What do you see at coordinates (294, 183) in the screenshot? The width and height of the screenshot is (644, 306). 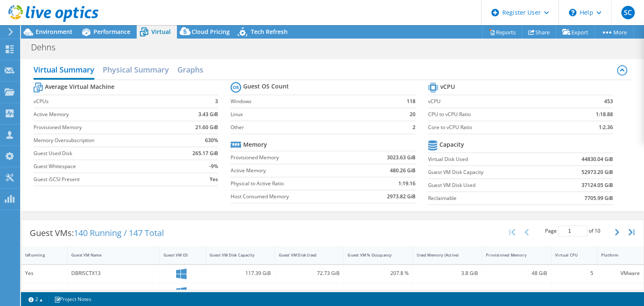 I see `label: Physical to Active Ratio` at bounding box center [294, 183].